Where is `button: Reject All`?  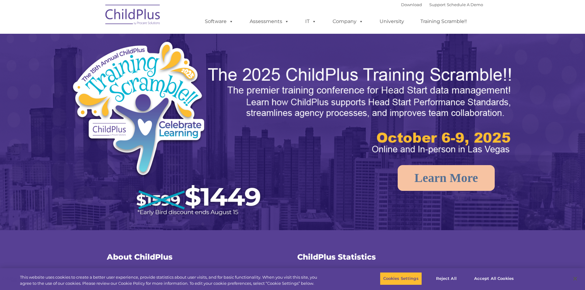
button: Reject All is located at coordinates (447, 279).